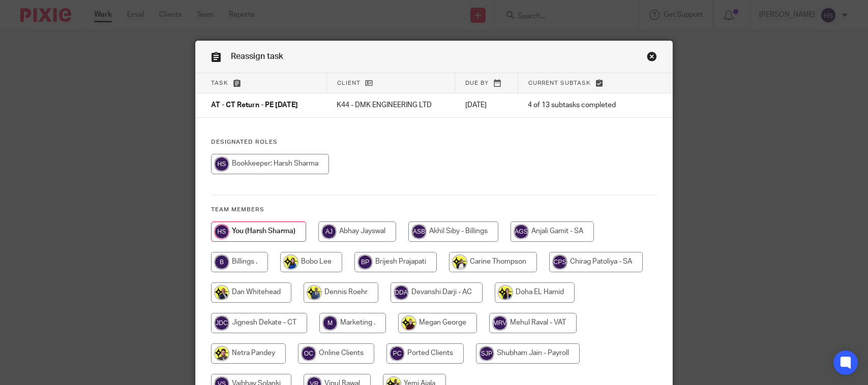  Describe the element at coordinates (257, 57) in the screenshot. I see `span: Reassign task` at that location.